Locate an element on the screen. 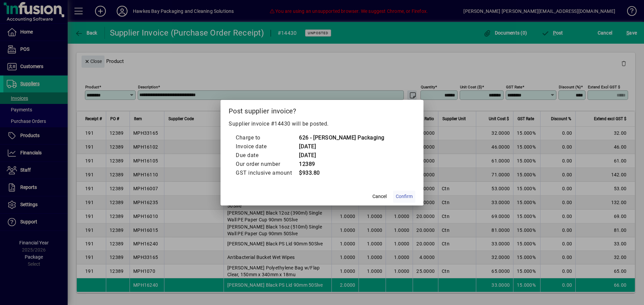 The width and height of the screenshot is (644, 305). td: GST inclusive amount is located at coordinates (267, 173).